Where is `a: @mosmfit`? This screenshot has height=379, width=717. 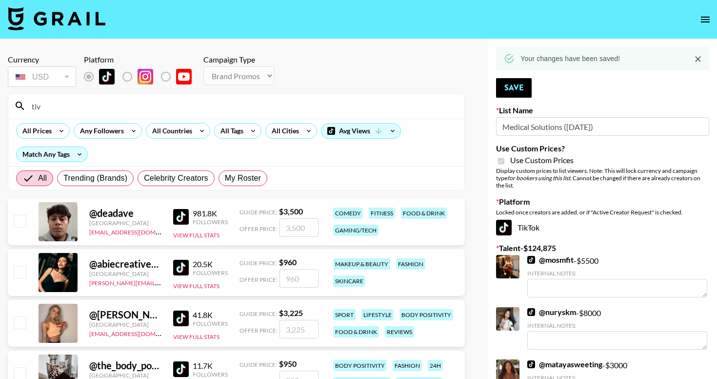 a: @mosmfit is located at coordinates (550, 260).